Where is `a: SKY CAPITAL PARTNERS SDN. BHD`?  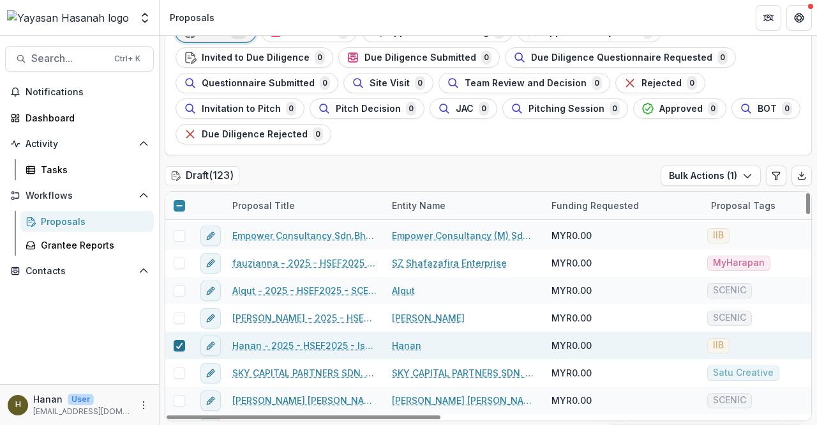 a: SKY CAPITAL PARTNERS SDN. BHD is located at coordinates (464, 372).